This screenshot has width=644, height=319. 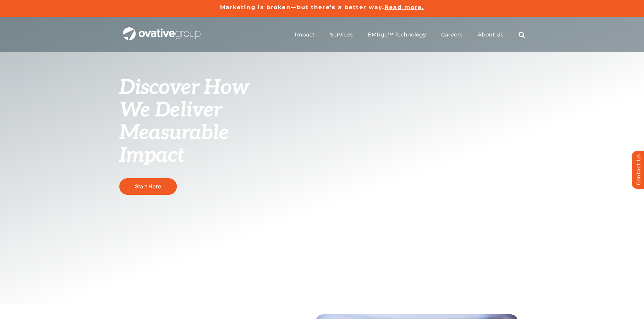 What do you see at coordinates (174, 133) in the screenshot?
I see `span: We Deliver Measurable Impact` at bounding box center [174, 133].